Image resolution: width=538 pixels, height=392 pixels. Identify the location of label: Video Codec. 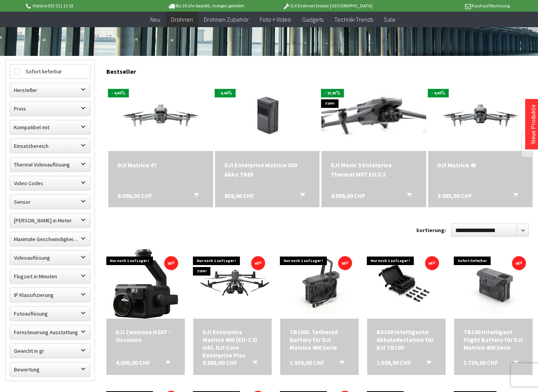
(50, 183).